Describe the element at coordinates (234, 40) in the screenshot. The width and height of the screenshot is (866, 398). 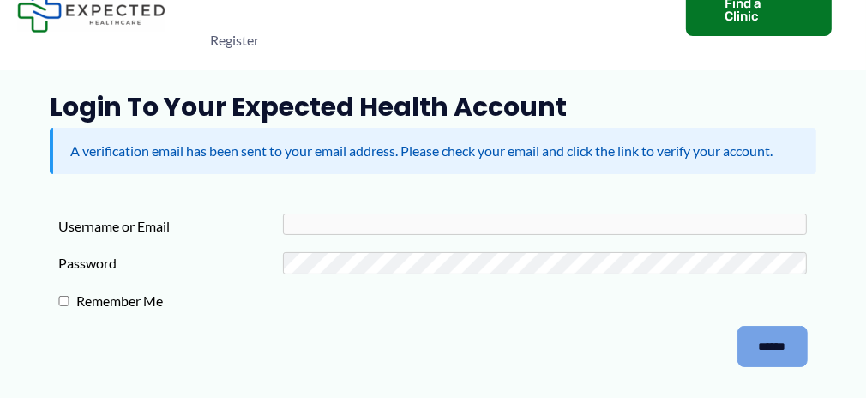
I see `a: Register` at that location.